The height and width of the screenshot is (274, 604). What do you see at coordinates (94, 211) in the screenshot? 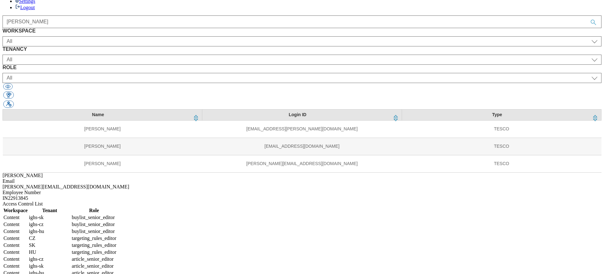
I see `th: Role` at bounding box center [94, 211].